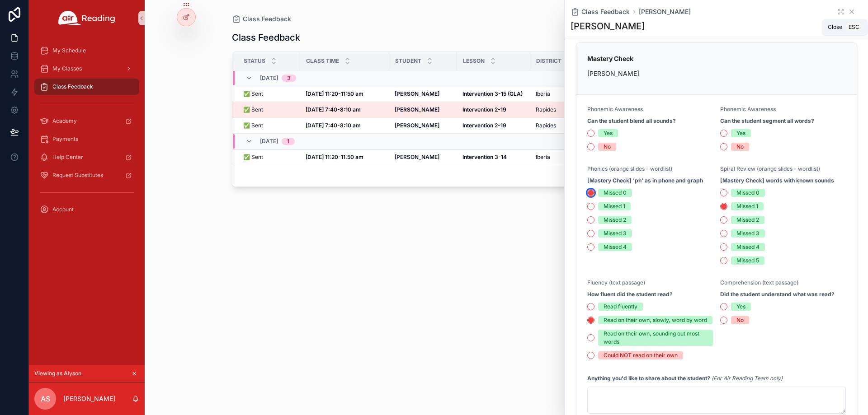 The width and height of the screenshot is (868, 415). Describe the element at coordinates (493, 94) in the screenshot. I see `strong: Intervention 3-15 (GLA)` at that location.